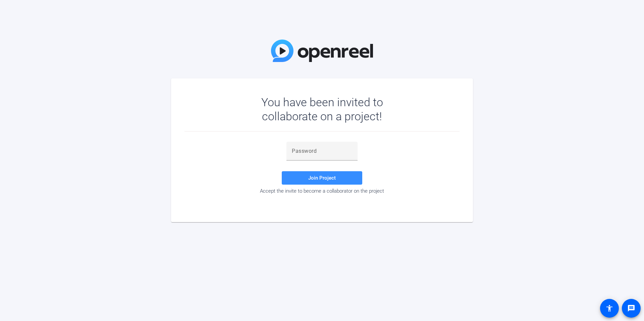 This screenshot has height=321, width=644. What do you see at coordinates (631, 308) in the screenshot?
I see `mat-icon: message` at bounding box center [631, 308].